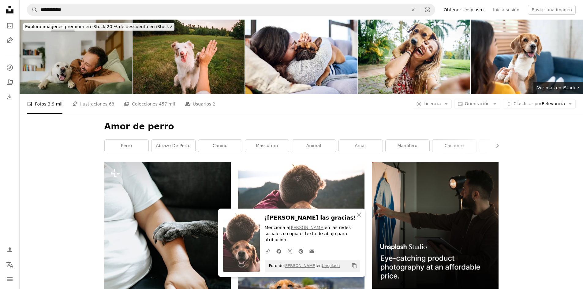 This screenshot has width=583, height=289. Describe the element at coordinates (302, 127) in the screenshot. I see `h1: Amor de perro` at that location.